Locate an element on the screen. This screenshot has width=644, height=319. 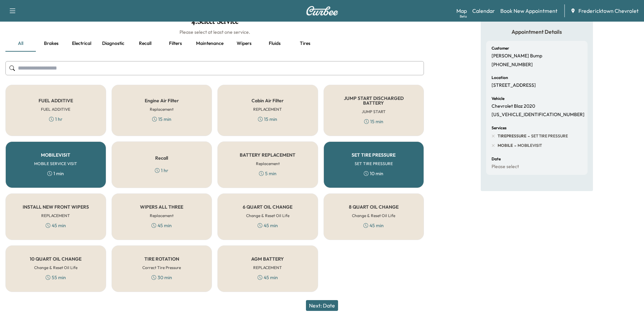
h5: 8 QUART OIL CHANGE is located at coordinates (374, 207).